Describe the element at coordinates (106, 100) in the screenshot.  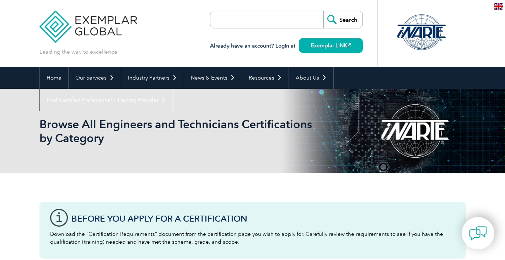
I see `a: Find Certified Professional / Training Provider` at that location.